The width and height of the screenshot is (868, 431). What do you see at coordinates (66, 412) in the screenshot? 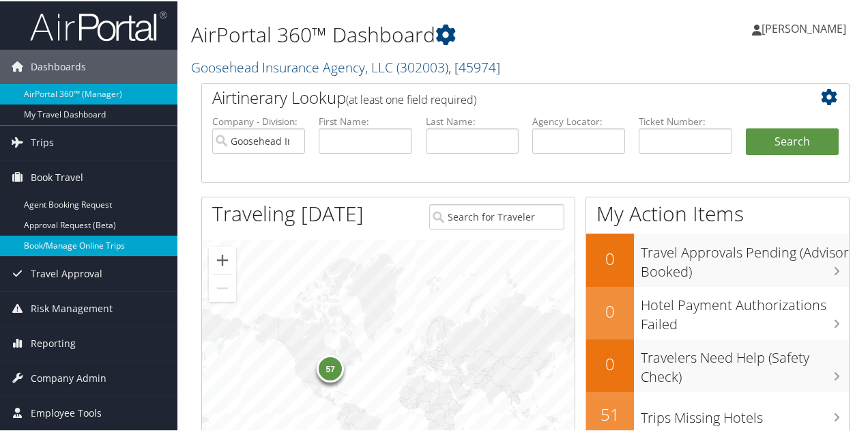
I see `span: Employee Tools` at bounding box center [66, 412].